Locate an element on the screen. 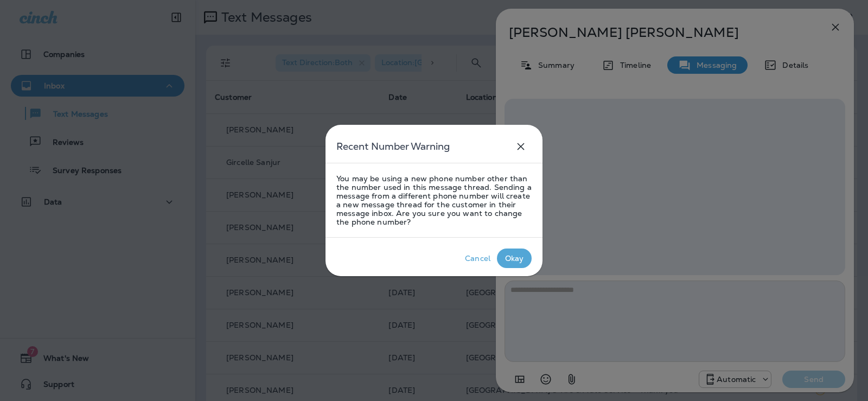  div: Cancel is located at coordinates (478, 259).